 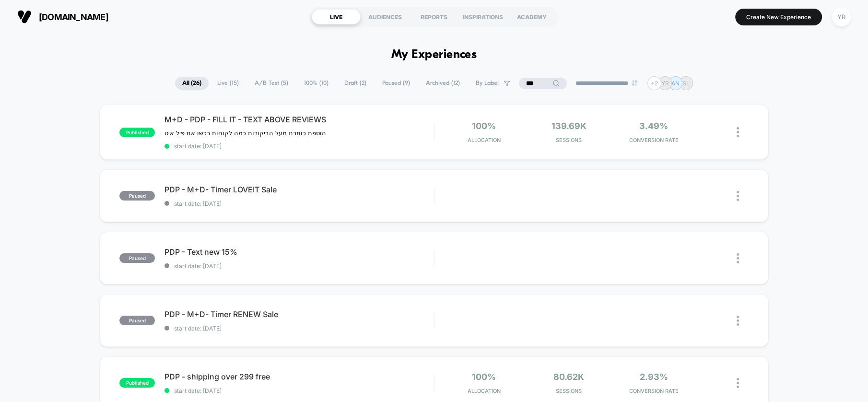 I want to click on span: Archived ( 12 ), so click(x=442, y=83).